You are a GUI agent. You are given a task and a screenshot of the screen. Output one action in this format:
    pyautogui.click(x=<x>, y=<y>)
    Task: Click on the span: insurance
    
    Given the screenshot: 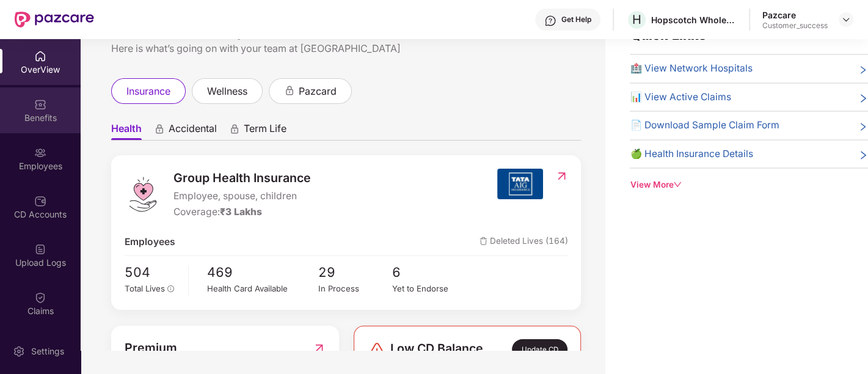 What is the action you would take?
    pyautogui.click(x=148, y=91)
    